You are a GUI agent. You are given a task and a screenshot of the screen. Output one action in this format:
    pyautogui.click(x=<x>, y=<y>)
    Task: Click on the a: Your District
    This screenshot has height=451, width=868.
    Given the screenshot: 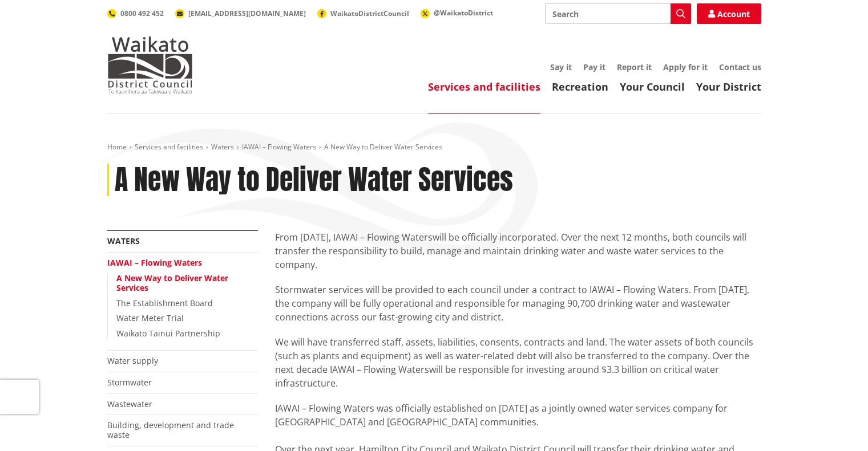 What is the action you would take?
    pyautogui.click(x=729, y=87)
    